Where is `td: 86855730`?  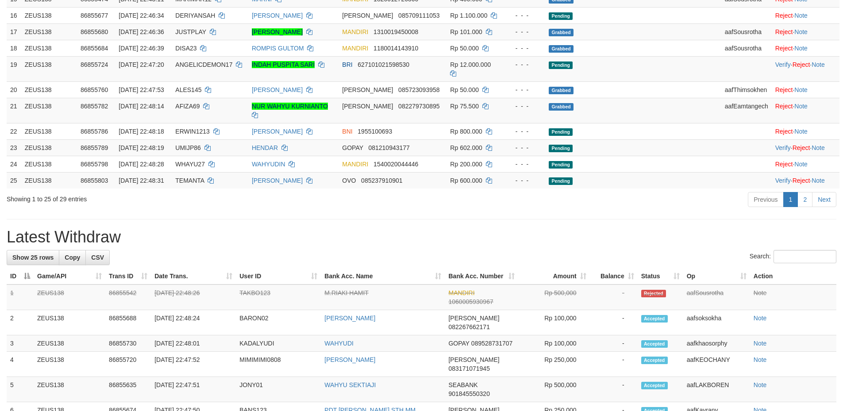 td: 86855730 is located at coordinates (128, 343).